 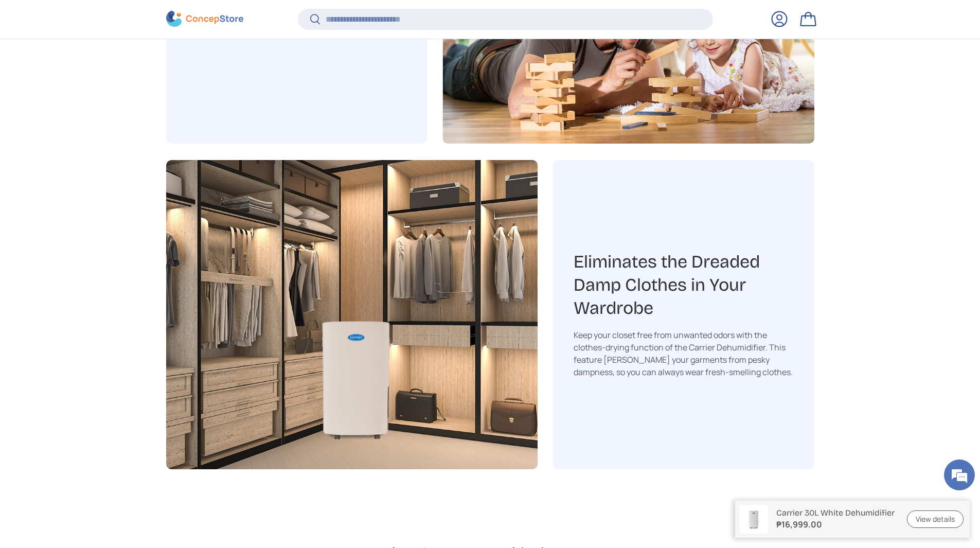 I want to click on div: Keep your closet free from unwanted odors with the clothes-drying function of the Carrier Dehumid..., so click(x=684, y=353).